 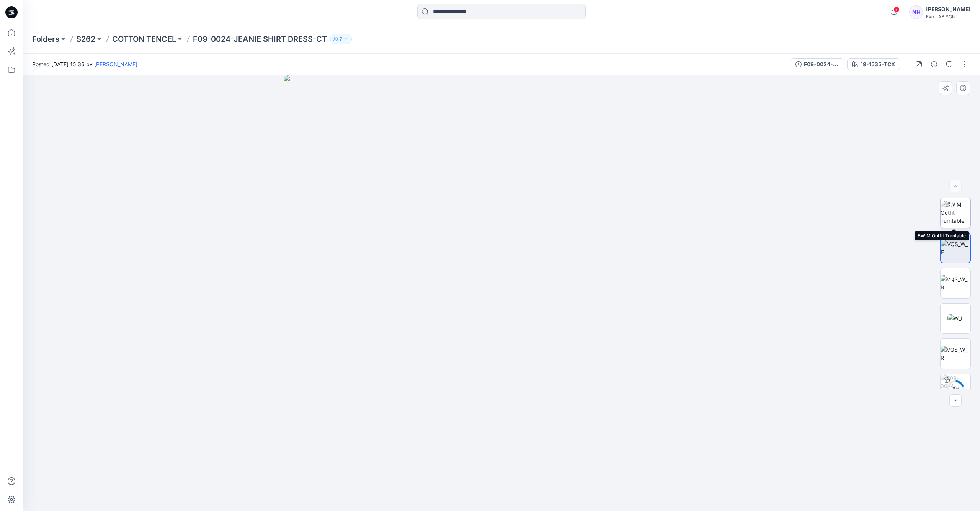 What do you see at coordinates (144, 39) in the screenshot?
I see `p: COTTON TENCEL` at bounding box center [144, 39].